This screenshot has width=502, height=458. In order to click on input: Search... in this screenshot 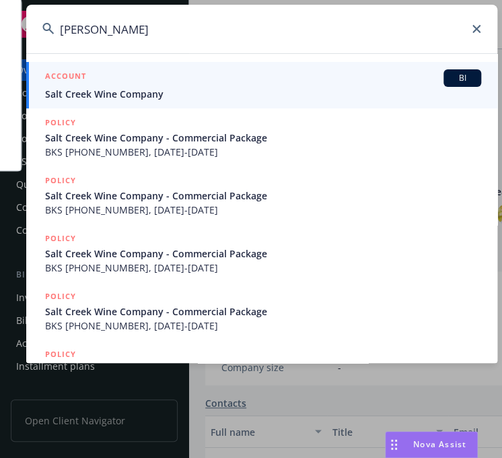, I will do `click(262, 29)`.